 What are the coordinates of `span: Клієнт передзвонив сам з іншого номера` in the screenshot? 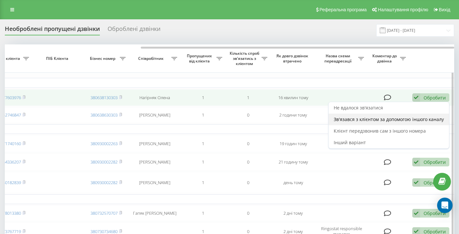 It's located at (380, 131).